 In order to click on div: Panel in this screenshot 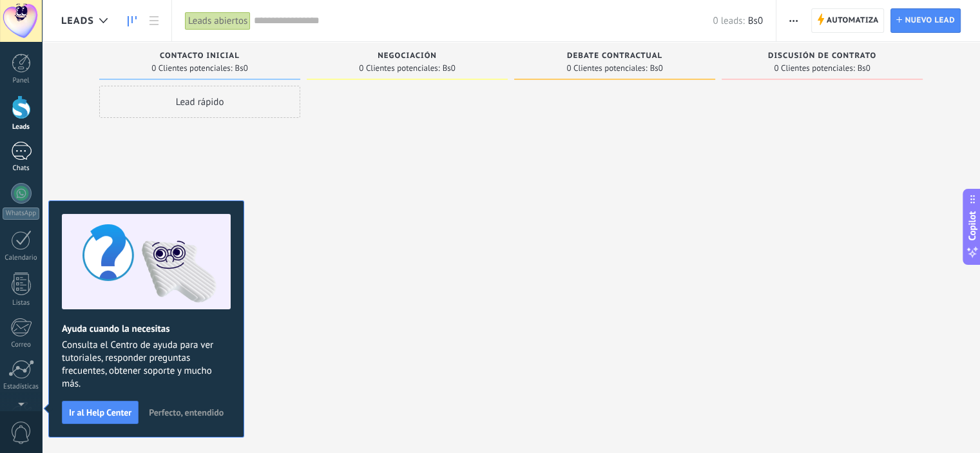, I will do `click(21, 80)`.